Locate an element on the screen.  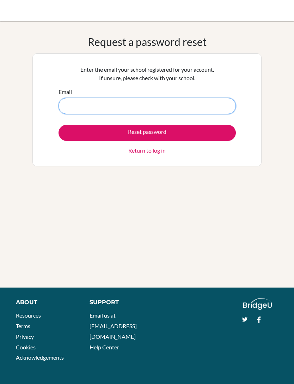
a: Terms is located at coordinates (23, 326).